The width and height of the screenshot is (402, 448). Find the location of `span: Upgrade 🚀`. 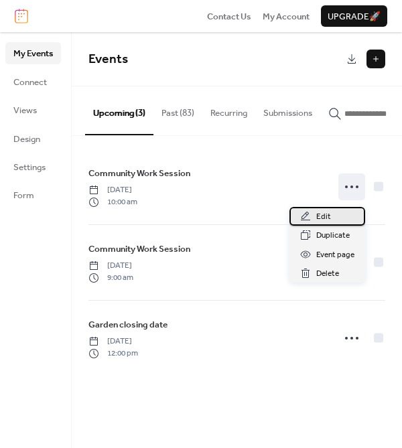

span: Upgrade 🚀 is located at coordinates (354, 17).